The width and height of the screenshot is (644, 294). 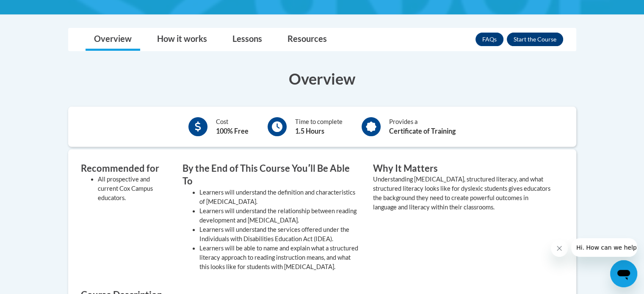 I want to click on span: Hi. How can we help?, so click(x=37, y=9).